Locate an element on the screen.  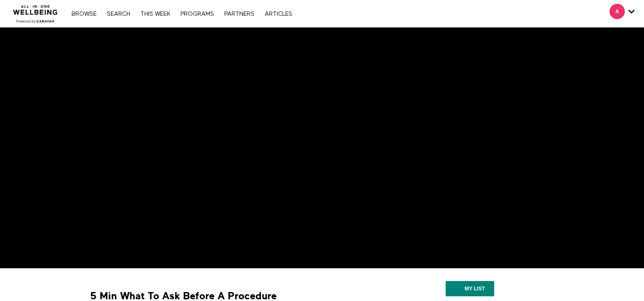
a: ARTICLES is located at coordinates (278, 14).